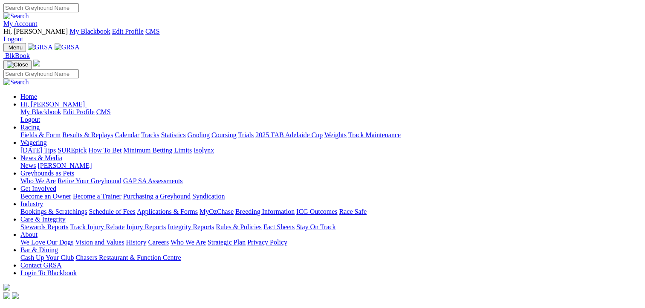 The height and width of the screenshot is (308, 645). What do you see at coordinates (44, 227) in the screenshot?
I see `a: Stewards Reports` at bounding box center [44, 227].